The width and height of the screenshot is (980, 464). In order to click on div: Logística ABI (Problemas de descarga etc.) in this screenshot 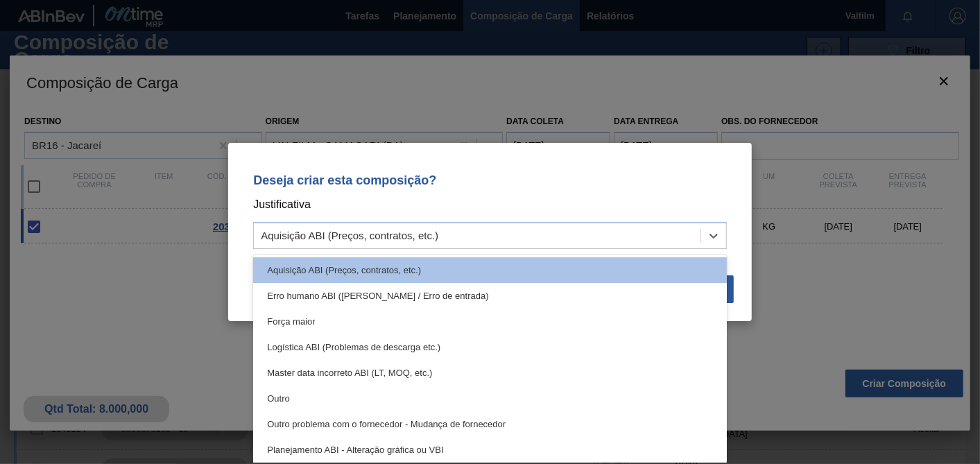, I will do `click(490, 347)`.